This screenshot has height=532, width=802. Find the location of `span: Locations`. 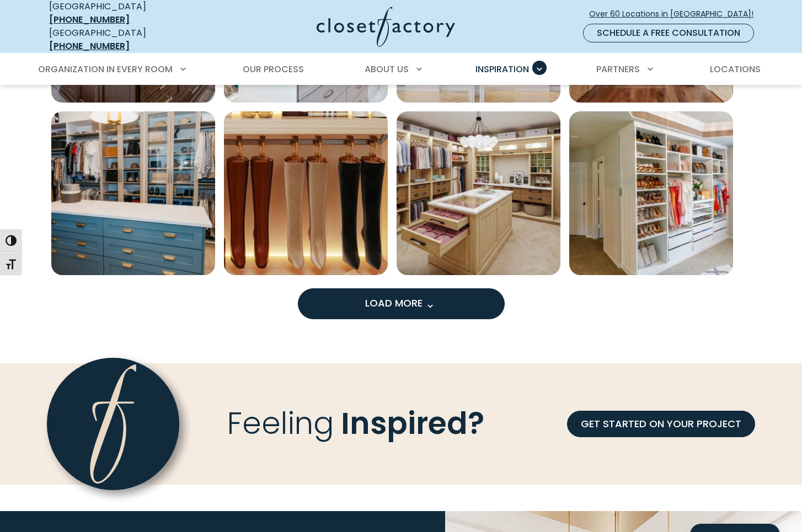

span: Locations is located at coordinates (735, 69).